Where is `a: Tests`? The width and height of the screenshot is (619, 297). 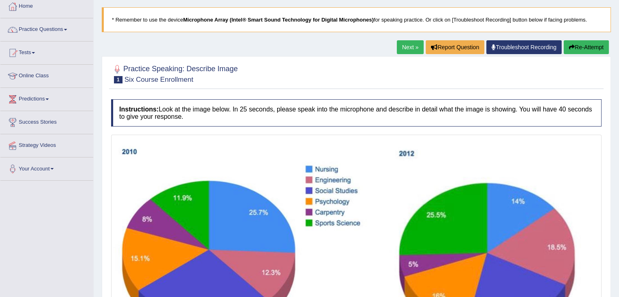
a: Tests is located at coordinates (47, 52).